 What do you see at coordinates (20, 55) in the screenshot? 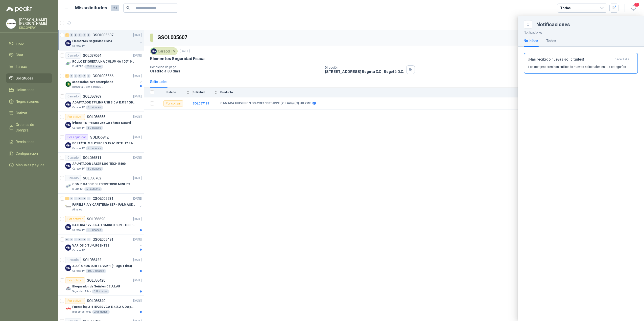
I see `span: Chat` at bounding box center [20, 55].